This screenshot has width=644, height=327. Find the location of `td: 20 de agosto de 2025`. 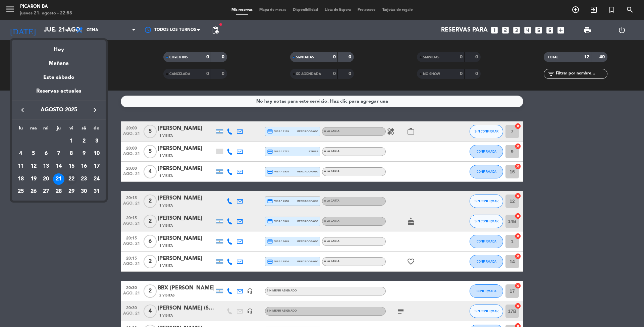

td: 20 de agosto de 2025 is located at coordinates (46, 179).